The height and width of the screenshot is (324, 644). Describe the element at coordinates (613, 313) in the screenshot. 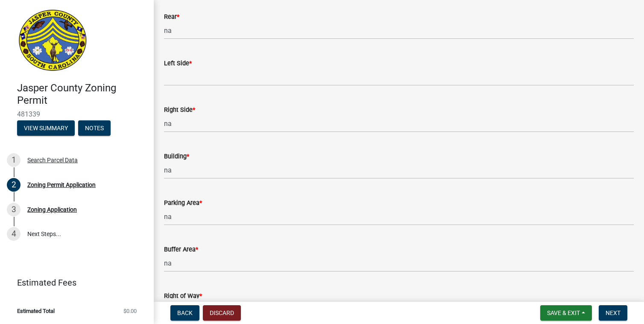

I see `span: Next` at that location.